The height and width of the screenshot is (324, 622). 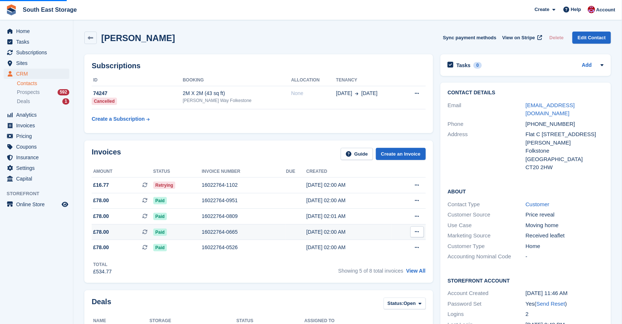 What do you see at coordinates (564, 151) in the screenshot?
I see `div: Folkstone` at bounding box center [564, 151].